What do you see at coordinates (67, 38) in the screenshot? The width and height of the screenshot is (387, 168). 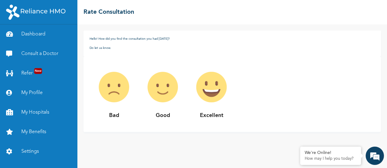 I see `div: Conversation(s)` at bounding box center [67, 38].